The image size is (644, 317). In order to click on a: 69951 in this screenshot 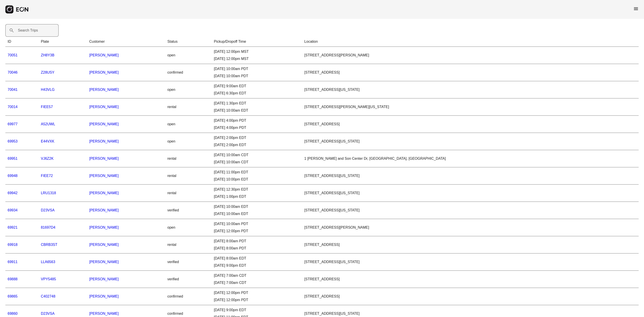, I will do `click(13, 158)`.